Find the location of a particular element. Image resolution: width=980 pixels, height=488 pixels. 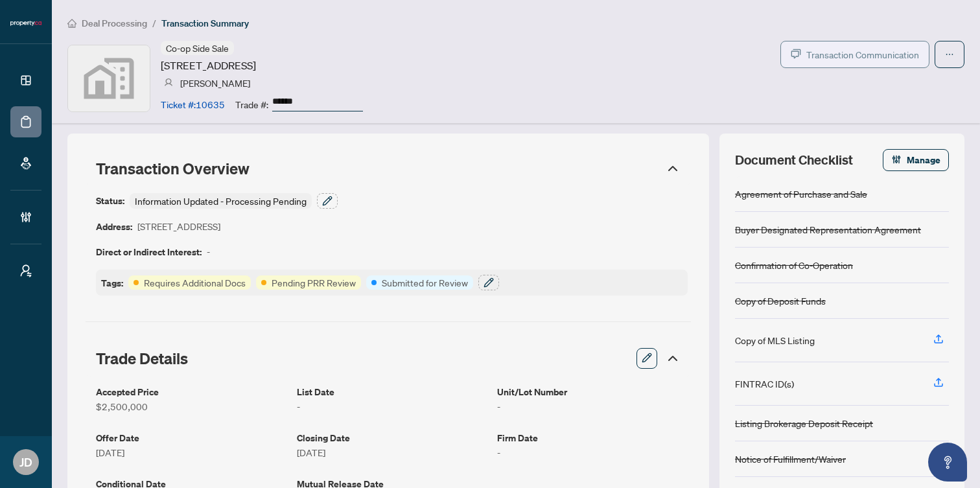

button: Transaction Communication is located at coordinates (855, 55).